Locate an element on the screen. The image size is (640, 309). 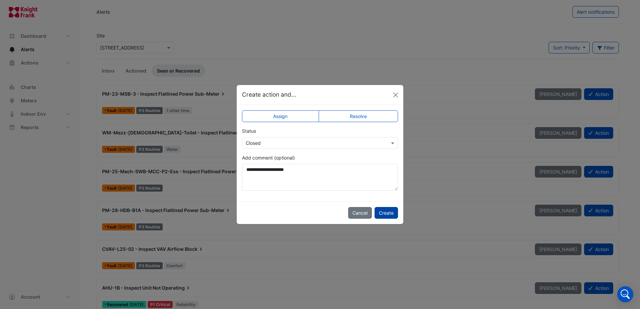
button: Create is located at coordinates (386, 213).